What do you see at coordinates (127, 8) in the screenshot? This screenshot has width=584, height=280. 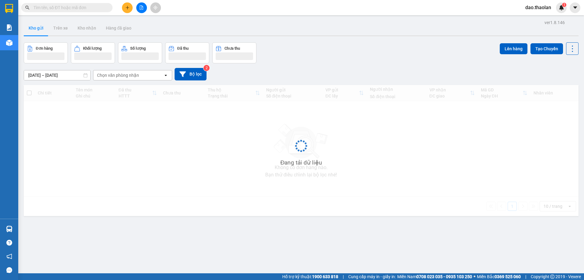 I see `button: plus` at bounding box center [127, 8].